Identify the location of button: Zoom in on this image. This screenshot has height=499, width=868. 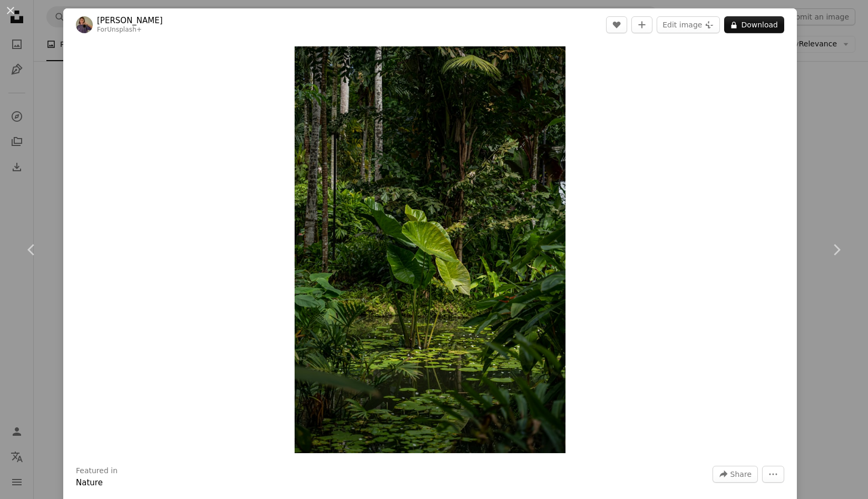
(430, 250).